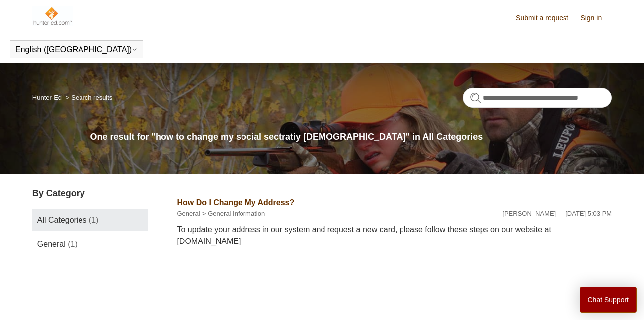 The width and height of the screenshot is (644, 320). I want to click on li: Search results, so click(88, 98).